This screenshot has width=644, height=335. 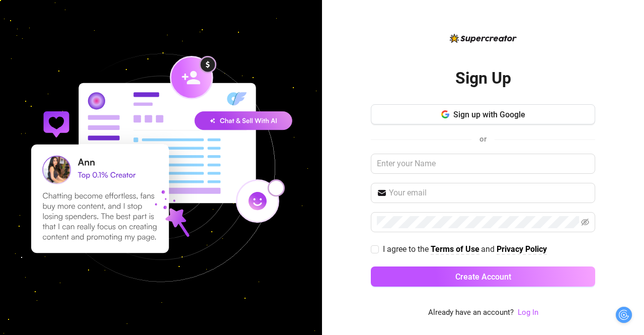 What do you see at coordinates (483, 114) in the screenshot?
I see `button: Sign up with Google` at bounding box center [483, 114].